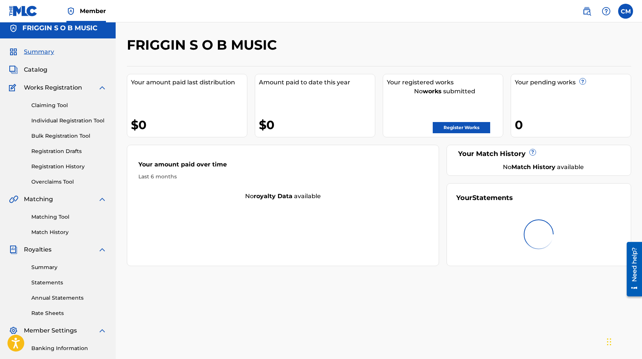 Image resolution: width=642 pixels, height=359 pixels. Describe the element at coordinates (432, 91) in the screenshot. I see `strong: works` at that location.